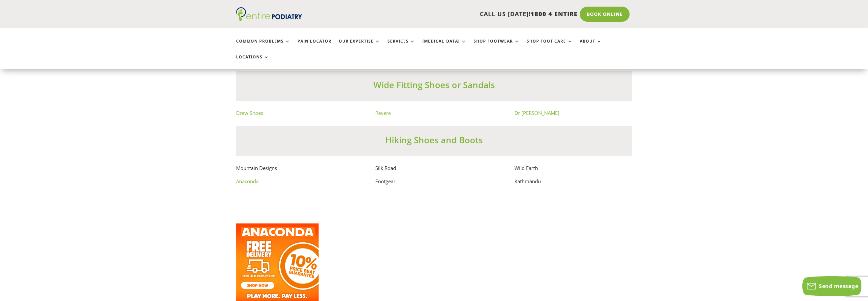 The image size is (868, 301). I want to click on a: Book Online, so click(605, 14).